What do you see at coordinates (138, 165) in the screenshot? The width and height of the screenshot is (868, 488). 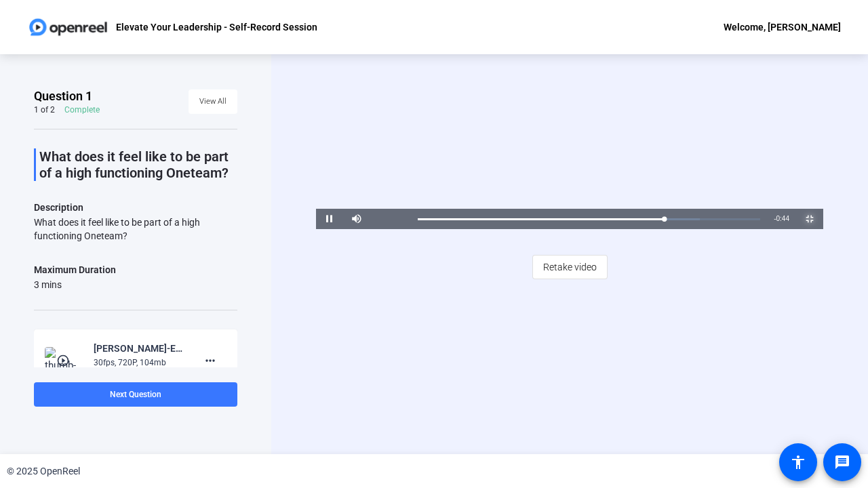 I see `p: What does it feel like to be part of a high functioning Oneteam?` at bounding box center [138, 165].